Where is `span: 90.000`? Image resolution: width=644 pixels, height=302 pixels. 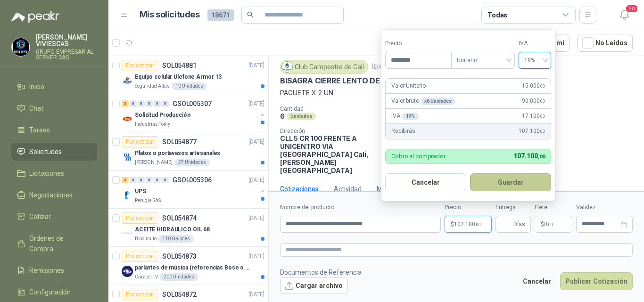
span: 90.000 is located at coordinates (533, 101).